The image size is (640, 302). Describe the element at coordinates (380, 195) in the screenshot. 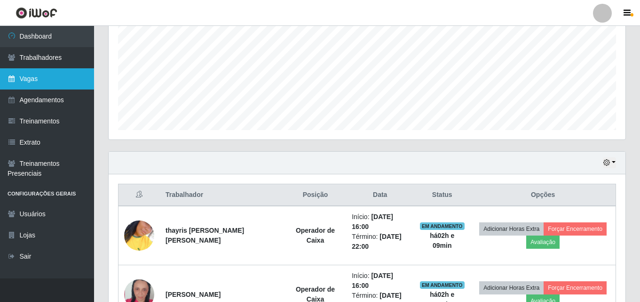

I see `th: Data` at that location.